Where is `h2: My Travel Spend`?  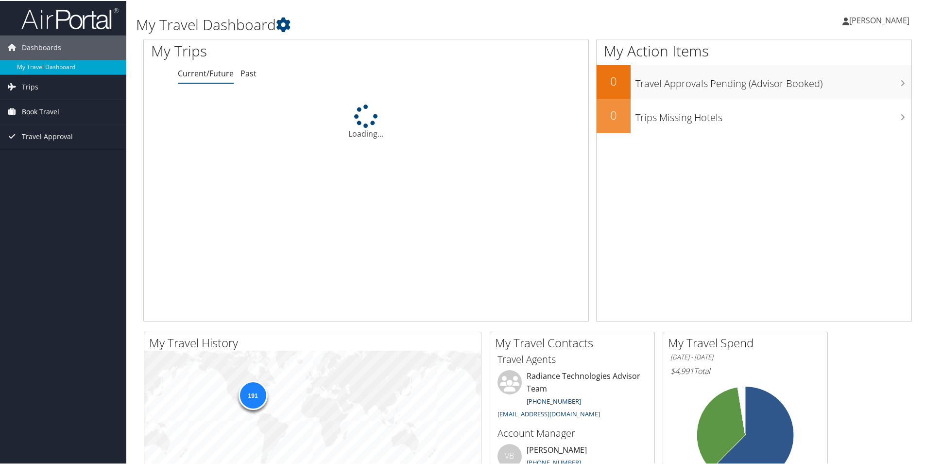
h2: My Travel Spend is located at coordinates (748, 342).